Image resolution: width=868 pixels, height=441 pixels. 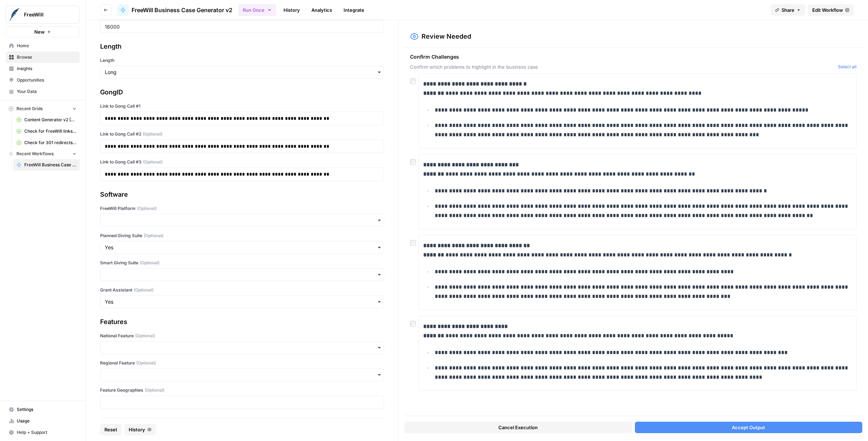 I want to click on button: Reset, so click(x=111, y=429).